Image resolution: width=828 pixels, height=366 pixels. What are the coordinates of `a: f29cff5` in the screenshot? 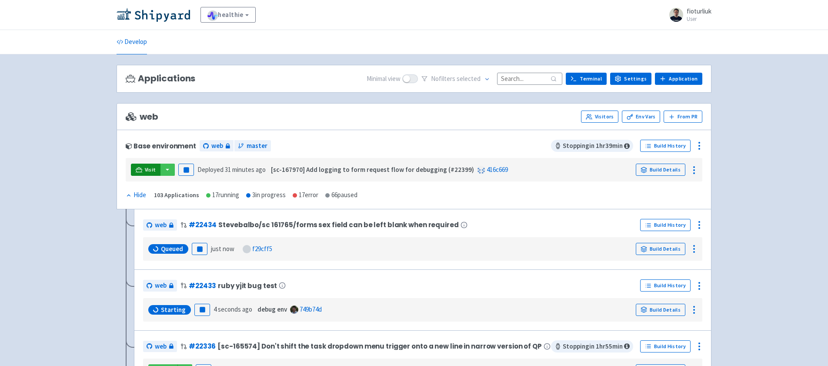 It's located at (262, 248).